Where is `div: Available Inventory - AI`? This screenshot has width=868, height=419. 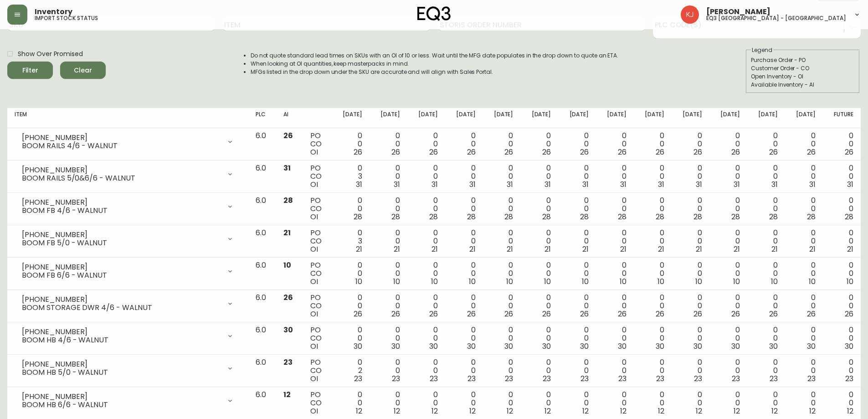 div: Available Inventory - AI is located at coordinates (803, 85).